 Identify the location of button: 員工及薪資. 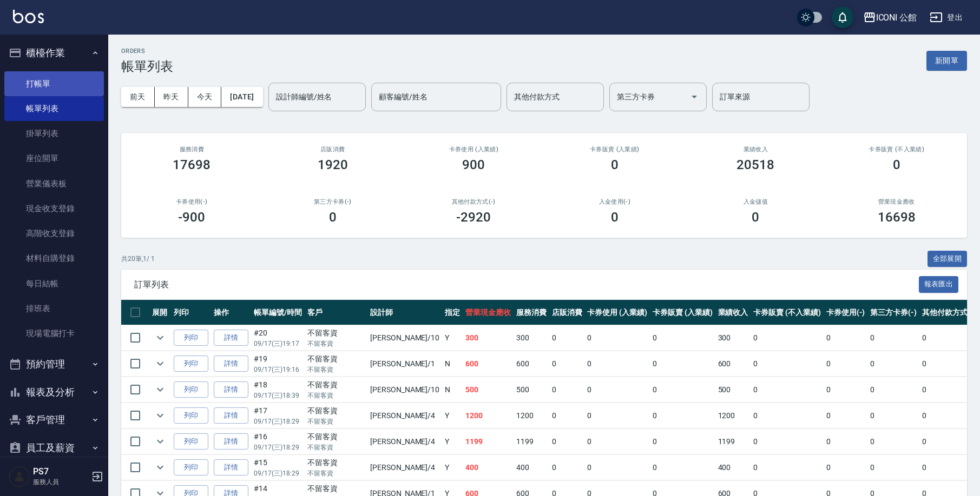
(54, 448).